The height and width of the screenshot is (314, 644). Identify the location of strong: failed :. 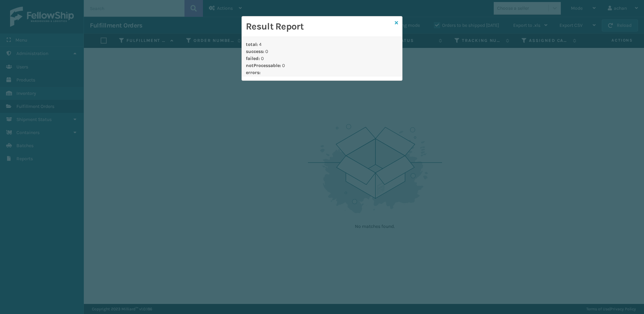
(253, 58).